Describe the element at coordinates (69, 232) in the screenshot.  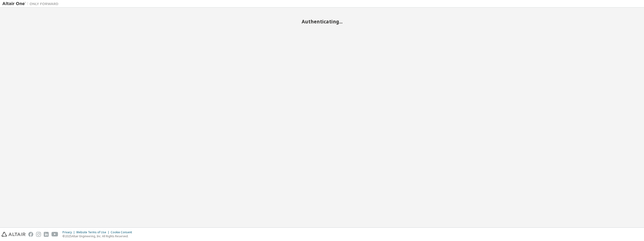
I see `div: Privacy` at that location.